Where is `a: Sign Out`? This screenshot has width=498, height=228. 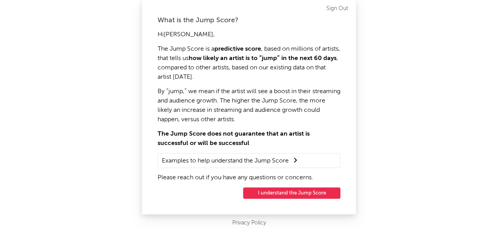
a: Sign Out is located at coordinates (337, 9).